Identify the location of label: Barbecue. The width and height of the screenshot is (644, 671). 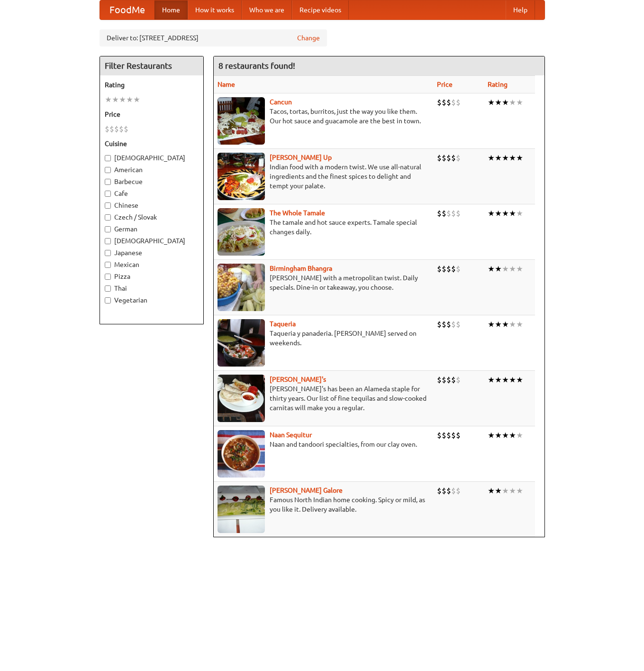
(152, 181).